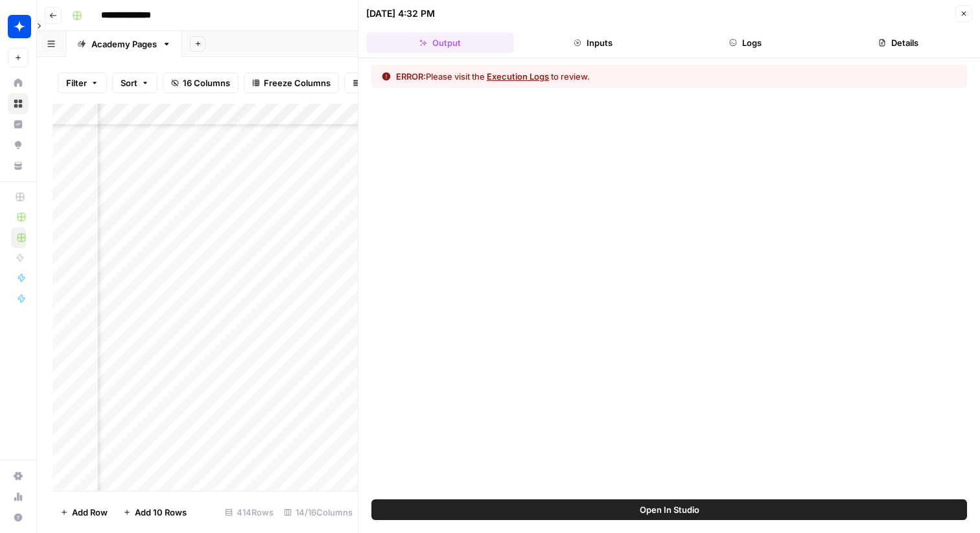 This screenshot has height=533, width=980. What do you see at coordinates (155, 513) in the screenshot?
I see `button: Add 10 Rows` at bounding box center [155, 513].